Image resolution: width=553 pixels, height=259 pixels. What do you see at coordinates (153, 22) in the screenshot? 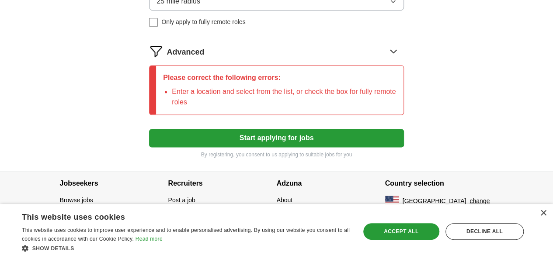
I see `input: Only apply to fully remote roles` at bounding box center [153, 22].